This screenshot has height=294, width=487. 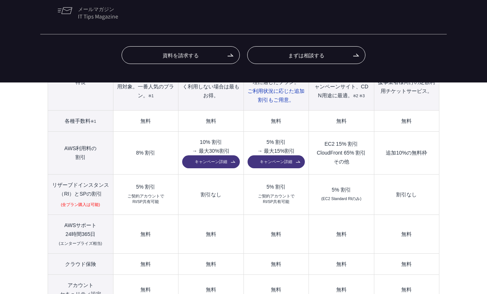 I want to click on span: メールマガジン IT Tips Magazine, so click(x=109, y=13).